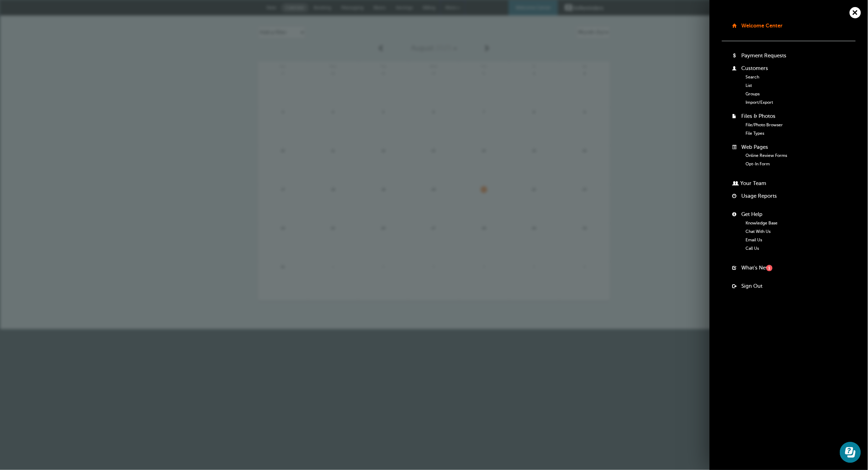  I want to click on span: 12, so click(383, 150).